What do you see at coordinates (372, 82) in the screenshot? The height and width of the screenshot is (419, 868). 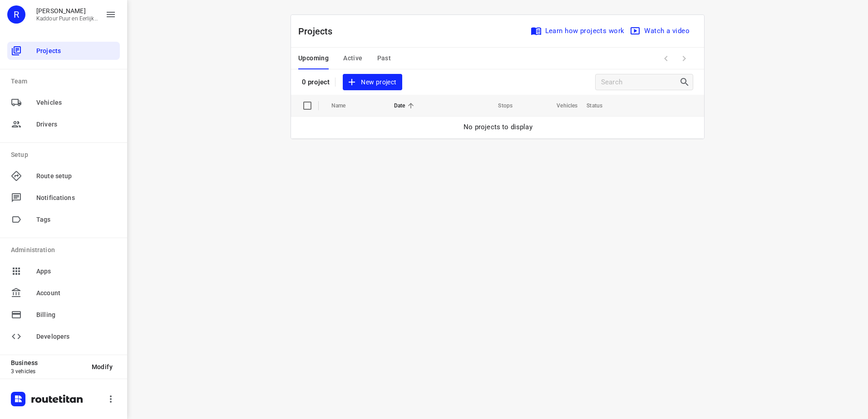 I see `button: New project` at bounding box center [372, 82].